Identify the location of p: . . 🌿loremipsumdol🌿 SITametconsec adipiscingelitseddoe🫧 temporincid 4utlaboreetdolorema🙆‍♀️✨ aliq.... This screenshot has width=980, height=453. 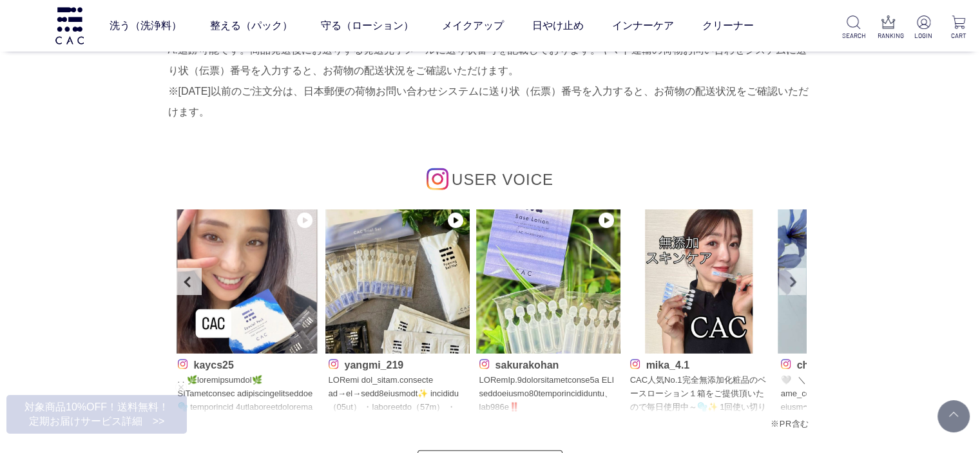
(247, 395).